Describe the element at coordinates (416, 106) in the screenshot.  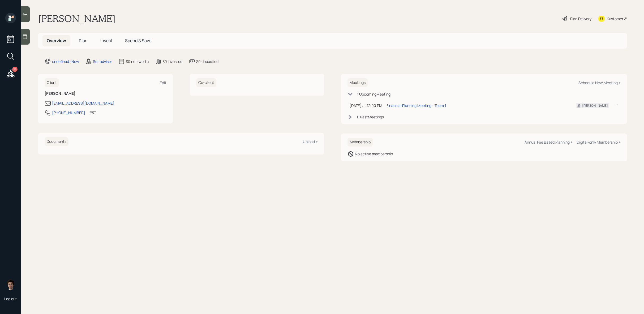
I see `div: Financial Planning Meeting - Team 1` at that location.